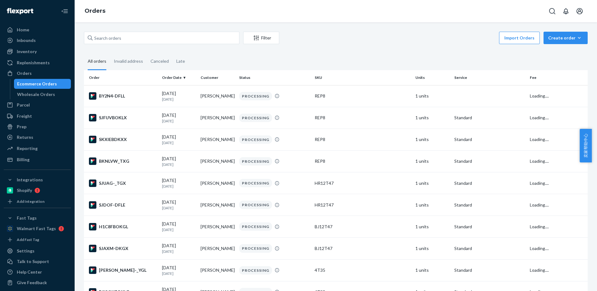  I want to click on button: Open Search Box, so click(552, 11).